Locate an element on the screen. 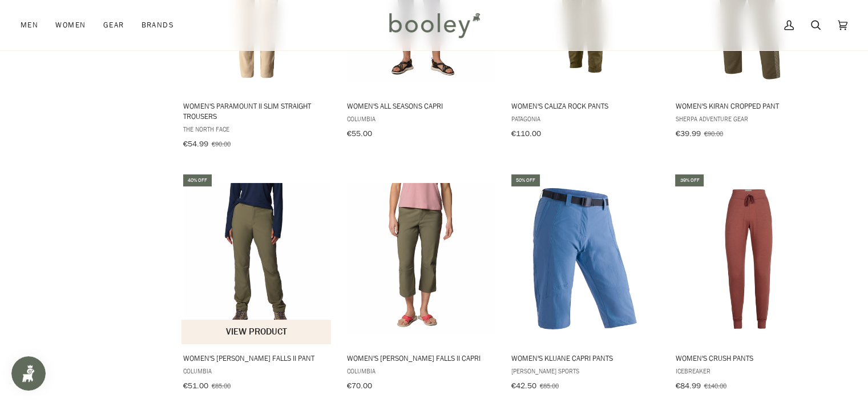 The height and width of the screenshot is (402, 868). span: €110.00 is located at coordinates (526, 133).